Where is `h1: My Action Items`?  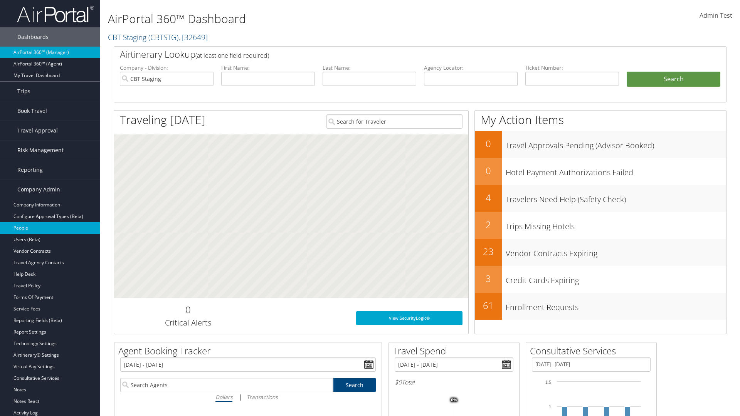
h1: My Action Items is located at coordinates (600, 120).